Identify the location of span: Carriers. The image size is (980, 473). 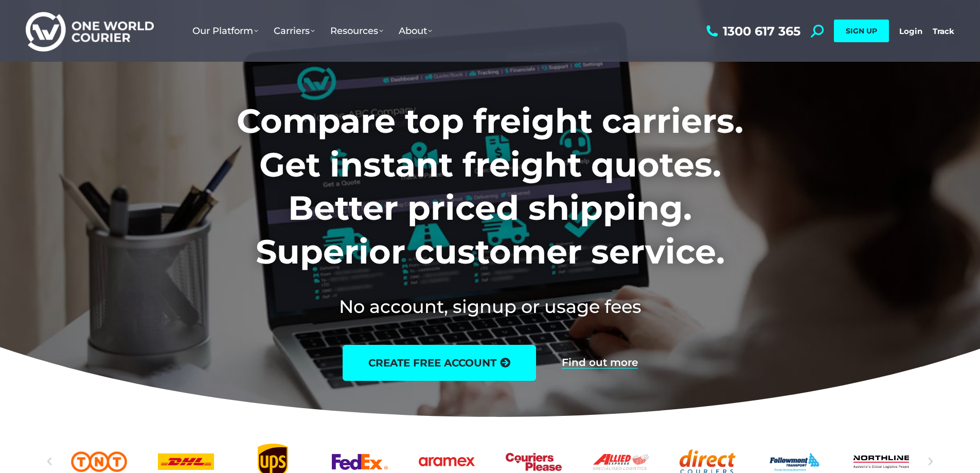
(294, 31).